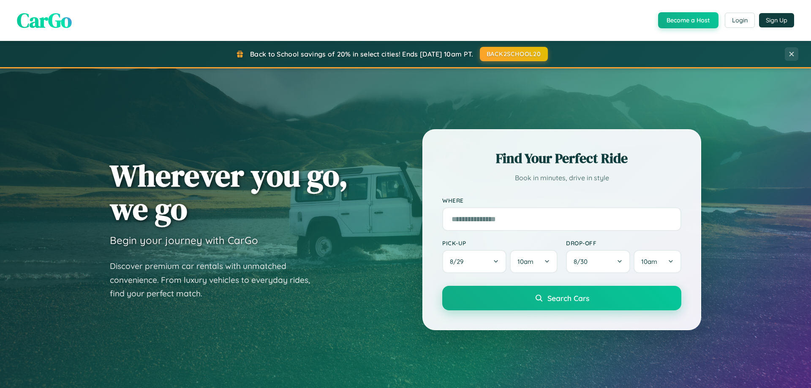  I want to click on button: Become a Host, so click(688, 20).